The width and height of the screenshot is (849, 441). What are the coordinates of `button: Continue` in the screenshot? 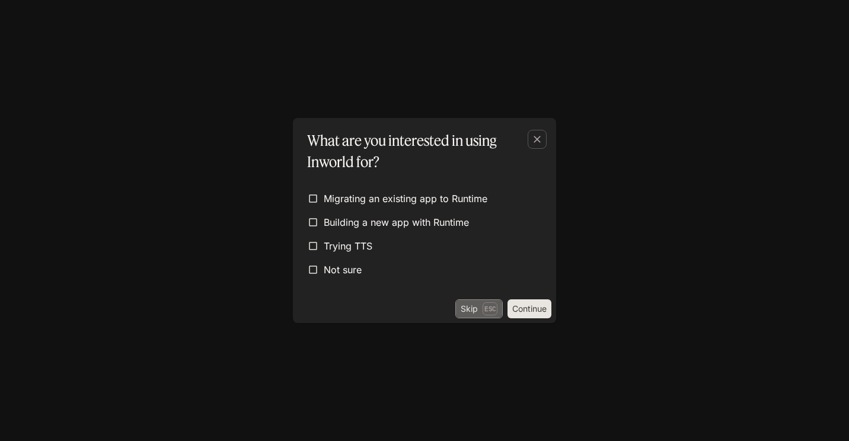 It's located at (530, 309).